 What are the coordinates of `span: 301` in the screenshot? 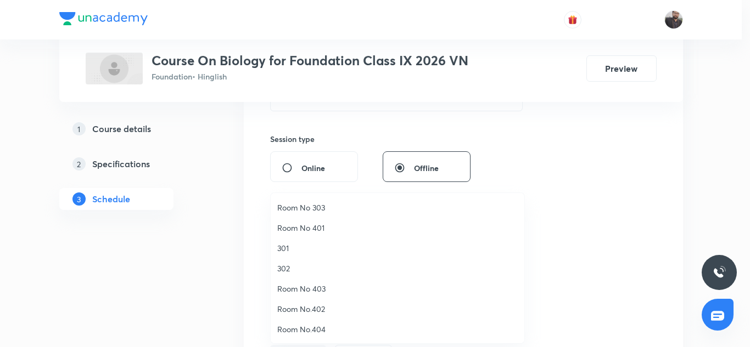 It's located at (397, 248).